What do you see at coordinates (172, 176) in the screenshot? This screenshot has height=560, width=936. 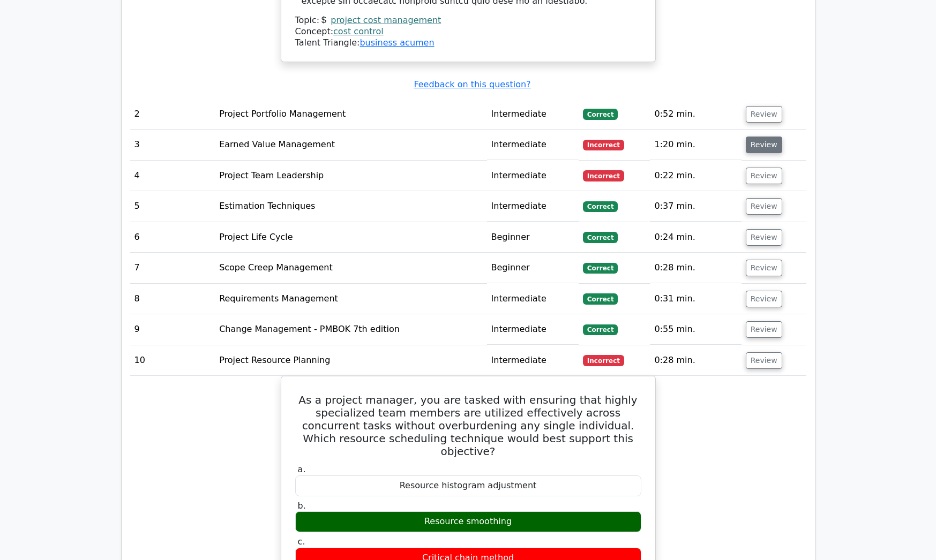 I see `td: 4` at bounding box center [172, 176].